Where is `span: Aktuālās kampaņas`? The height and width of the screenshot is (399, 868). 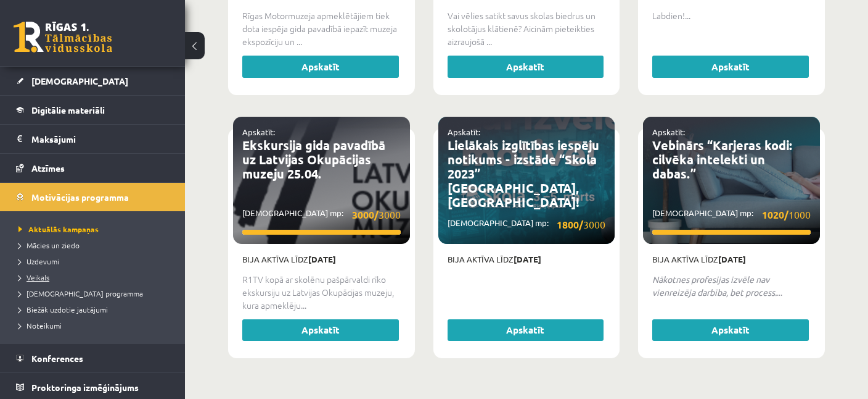 span: Aktuālās kampaņas is located at coordinates (59, 228).